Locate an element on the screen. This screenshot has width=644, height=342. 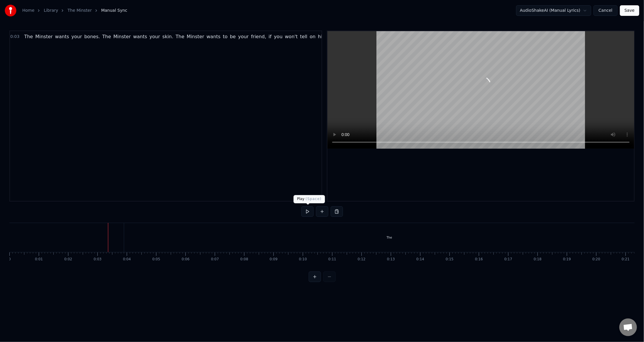
div: 0:13 is located at coordinates (391, 259).